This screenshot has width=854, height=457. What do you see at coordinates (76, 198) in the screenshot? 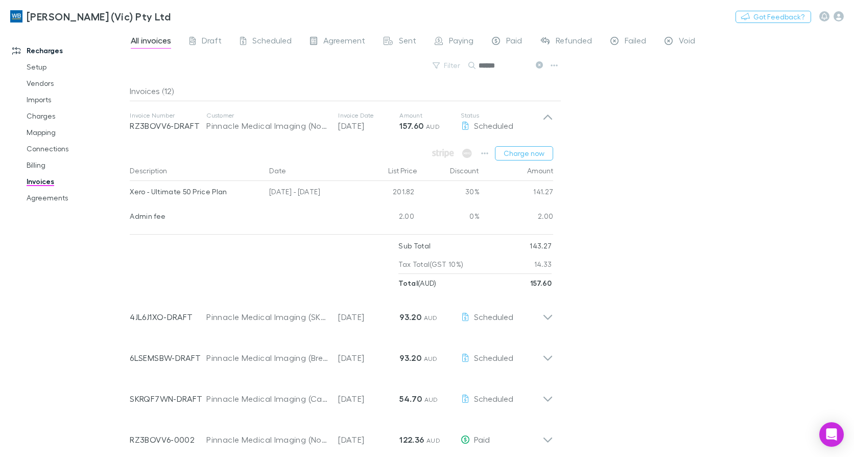
I see `a: Agreements` at bounding box center [76, 198].